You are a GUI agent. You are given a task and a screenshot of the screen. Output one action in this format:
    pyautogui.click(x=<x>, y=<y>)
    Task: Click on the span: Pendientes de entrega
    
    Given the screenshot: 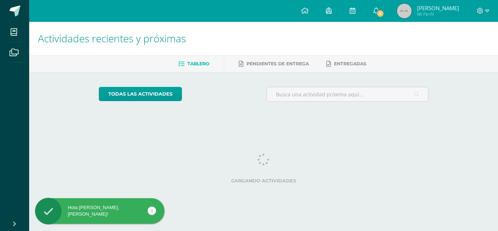 What is the action you would take?
    pyautogui.click(x=278, y=63)
    